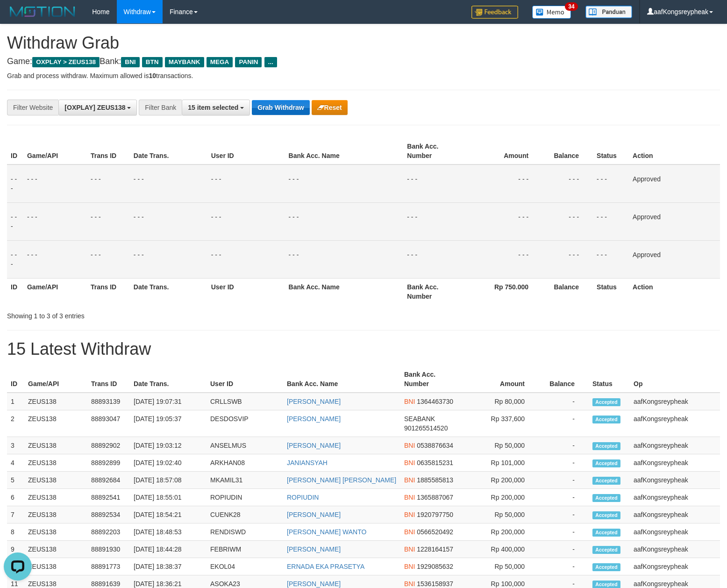 Image resolution: width=727 pixels, height=588 pixels. I want to click on span: BTN, so click(152, 62).